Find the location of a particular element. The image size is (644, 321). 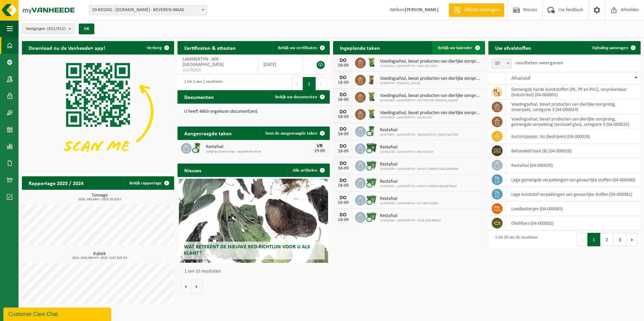

button: 3 is located at coordinates (620, 240).